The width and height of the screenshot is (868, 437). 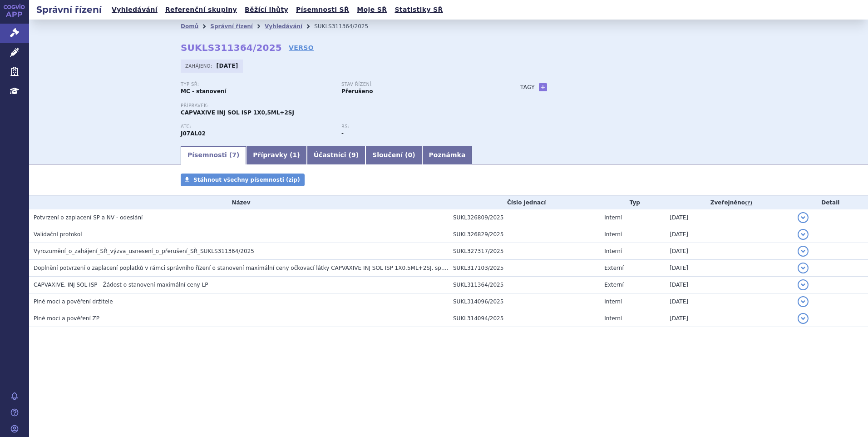 I want to click on span: 9, so click(x=354, y=155).